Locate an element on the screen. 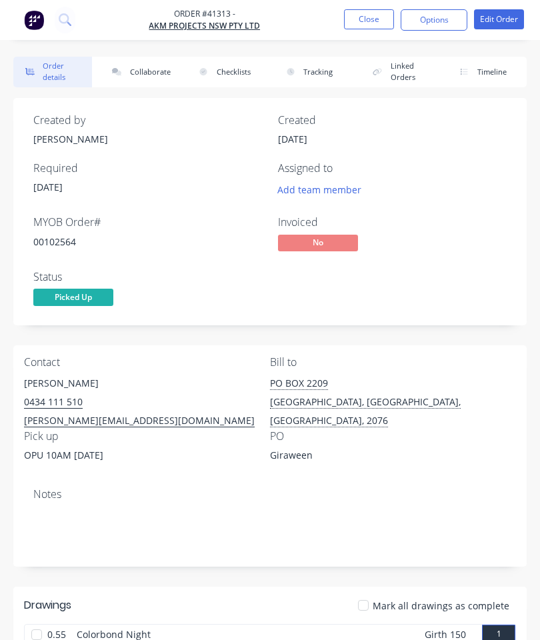  div: Required is located at coordinates (147, 168).